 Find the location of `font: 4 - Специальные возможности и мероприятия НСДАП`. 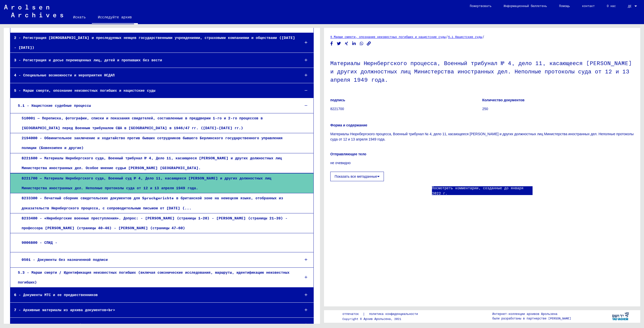

font: 4 - Специальные возможности и мероприятия НСДАП is located at coordinates (64, 75).